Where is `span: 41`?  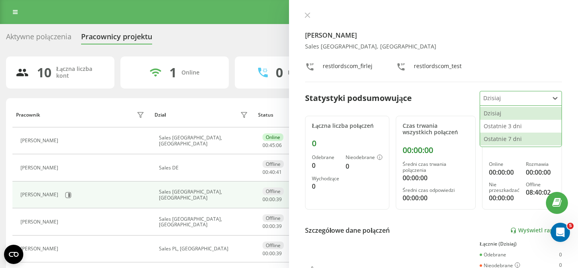 span: 41 is located at coordinates (279, 172).